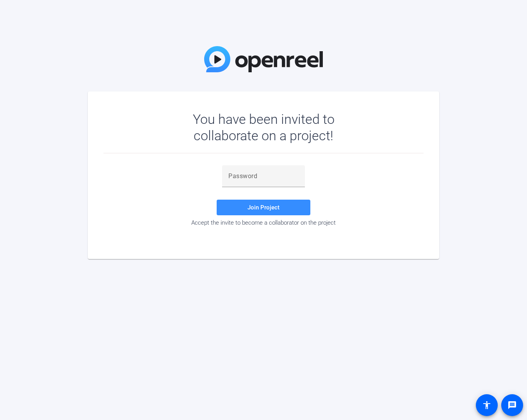 Image resolution: width=527 pixels, height=420 pixels. I want to click on span: Join Project, so click(264, 207).